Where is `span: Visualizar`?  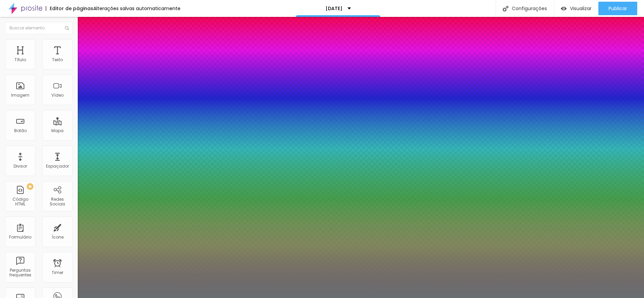
span: Visualizar is located at coordinates (581, 8).